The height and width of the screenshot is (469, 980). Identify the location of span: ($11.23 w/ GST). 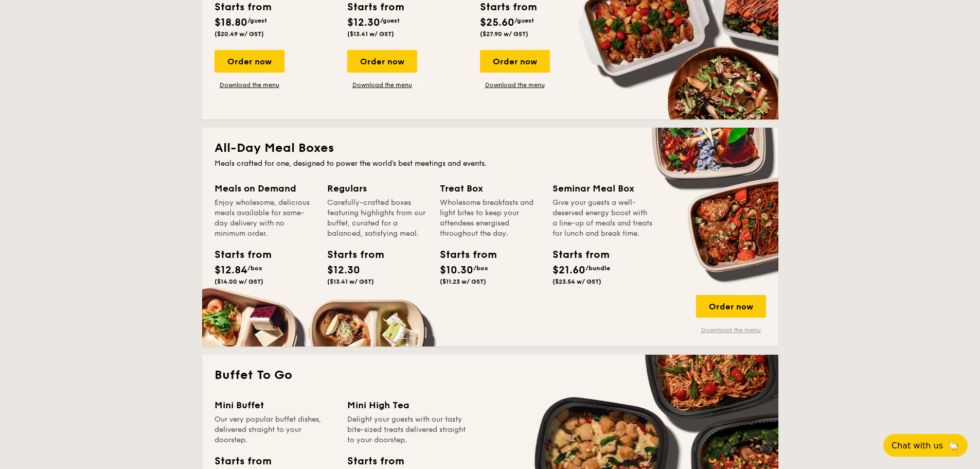
(463, 282).